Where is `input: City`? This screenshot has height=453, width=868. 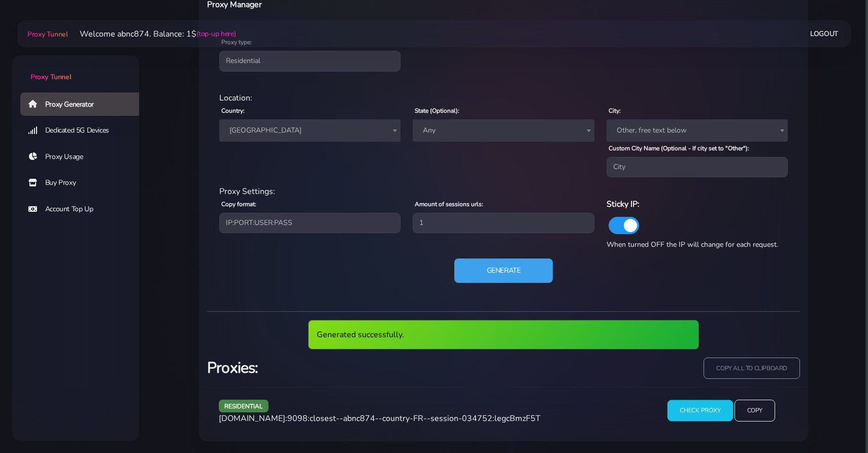
input: City is located at coordinates (697, 167).